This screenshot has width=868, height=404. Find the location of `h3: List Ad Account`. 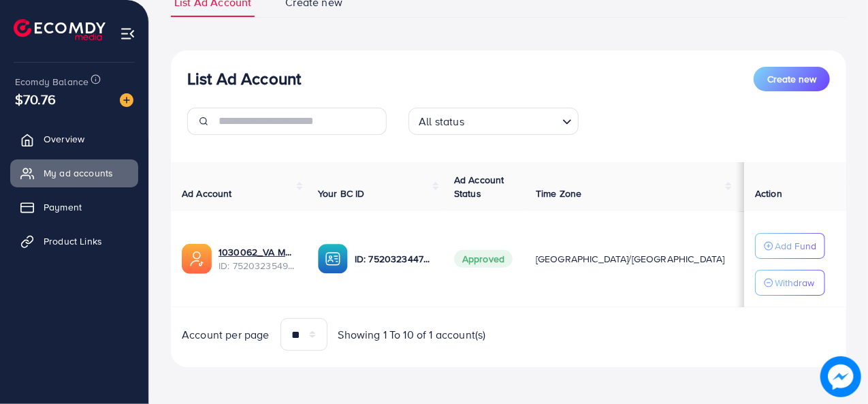

h3: List Ad Account is located at coordinates (244, 79).